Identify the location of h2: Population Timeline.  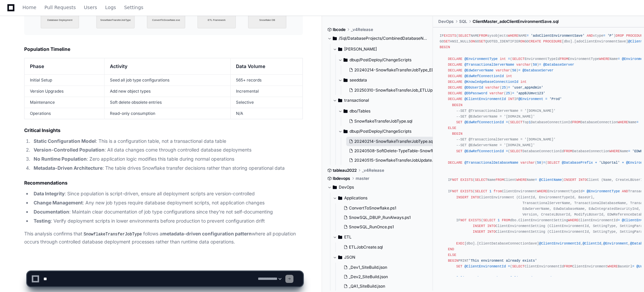
(163, 49).